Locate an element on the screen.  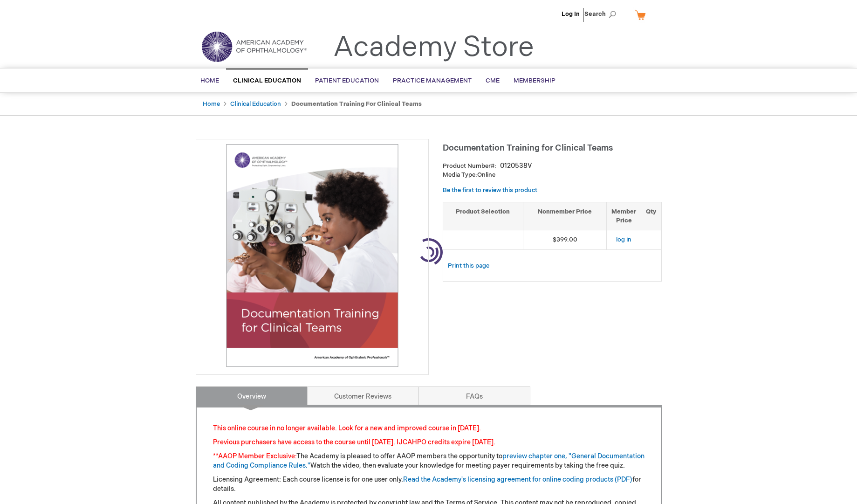
a: Print this page is located at coordinates (468, 266).